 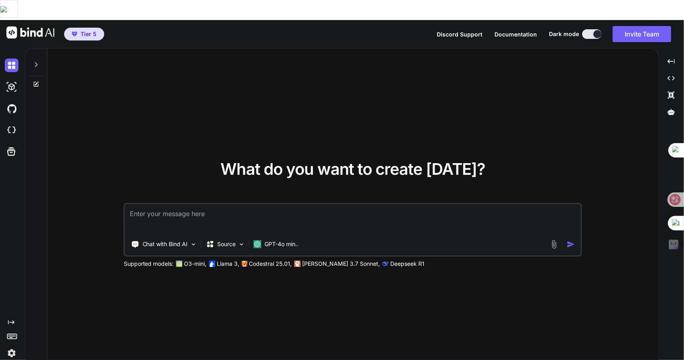 I want to click on img: premium, so click(x=75, y=34).